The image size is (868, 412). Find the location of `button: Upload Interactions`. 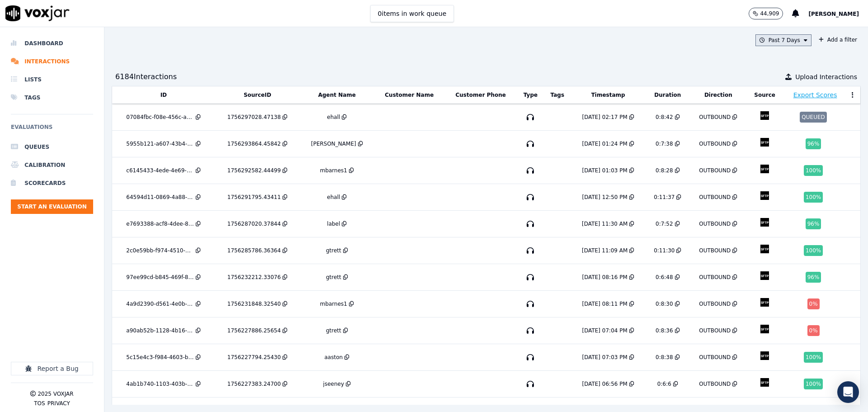

button: Upload Interactions is located at coordinates (821, 77).